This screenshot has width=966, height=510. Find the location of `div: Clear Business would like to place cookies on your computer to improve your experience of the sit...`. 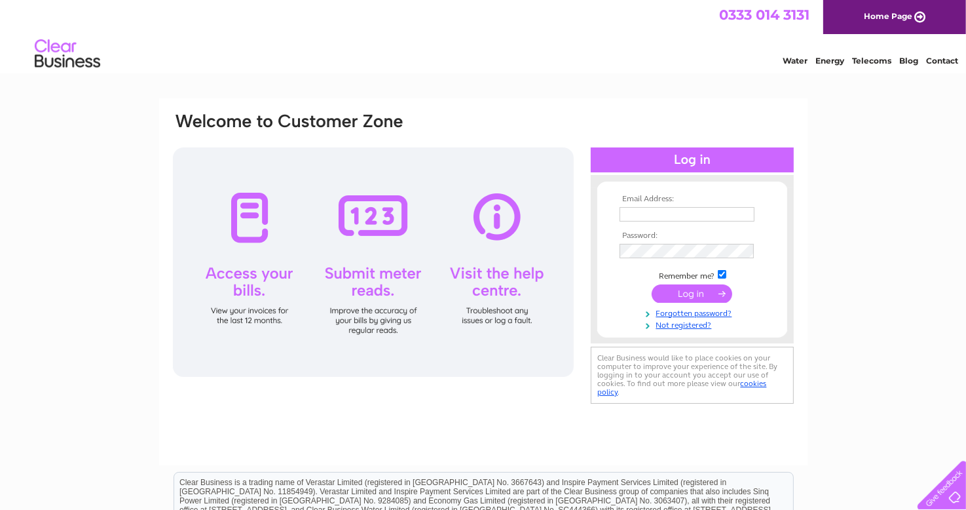

div: Clear Business would like to place cookies on your computer to improve your experience of the sit... is located at coordinates (692, 375).